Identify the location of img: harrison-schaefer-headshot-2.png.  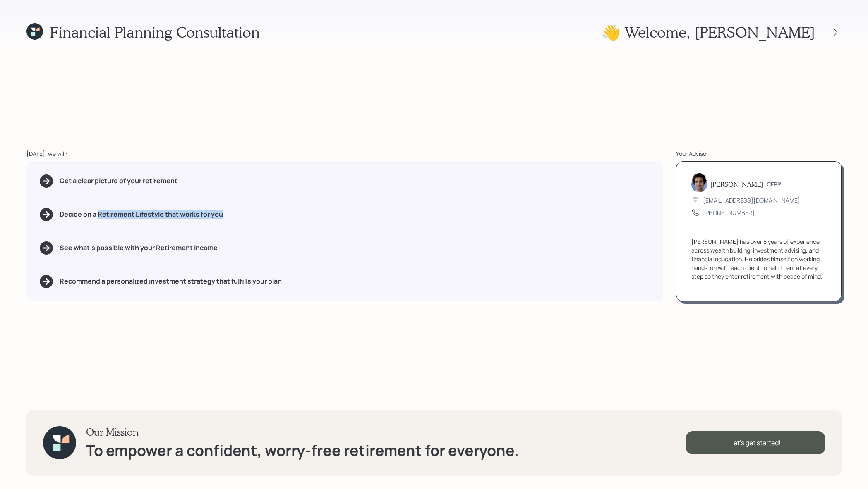
(699, 182).